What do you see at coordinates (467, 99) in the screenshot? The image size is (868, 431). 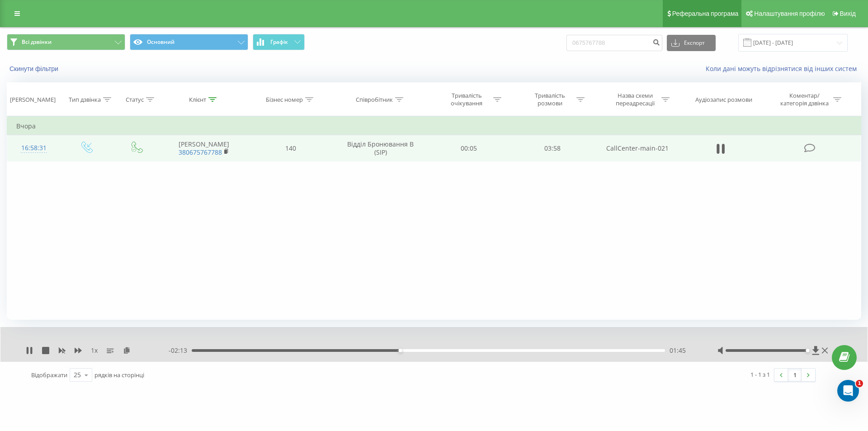 I see `div: Тривалість очікування` at bounding box center [467, 99].